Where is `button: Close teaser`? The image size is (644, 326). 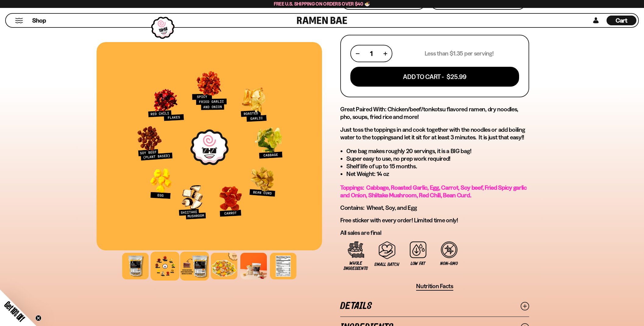 button: Close teaser is located at coordinates (38, 318).